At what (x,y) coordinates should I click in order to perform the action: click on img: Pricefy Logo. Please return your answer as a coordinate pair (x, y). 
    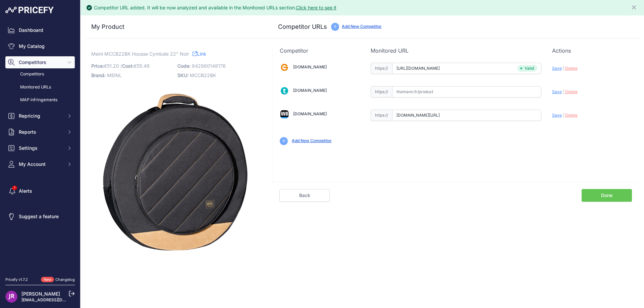
    Looking at the image, I should click on (29, 10).